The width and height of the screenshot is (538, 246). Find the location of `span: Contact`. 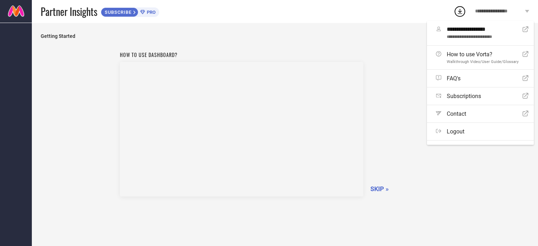

span: Contact is located at coordinates (457, 114).